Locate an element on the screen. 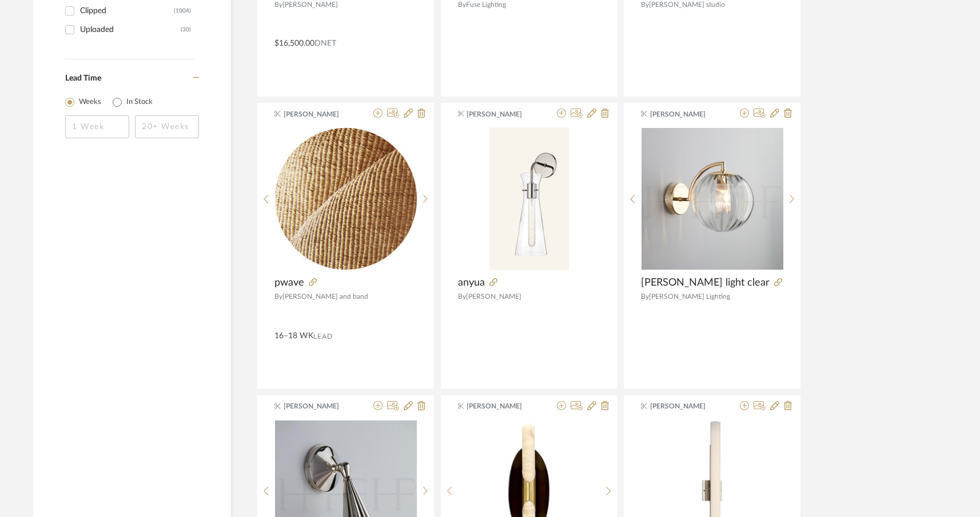 This screenshot has height=517, width=980. div: (30) is located at coordinates (185, 29).